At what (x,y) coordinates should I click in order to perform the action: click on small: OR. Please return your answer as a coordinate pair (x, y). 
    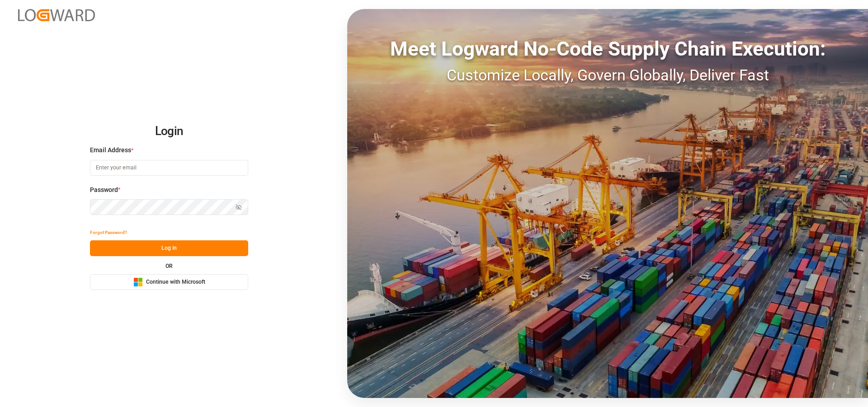
    Looking at the image, I should click on (169, 266).